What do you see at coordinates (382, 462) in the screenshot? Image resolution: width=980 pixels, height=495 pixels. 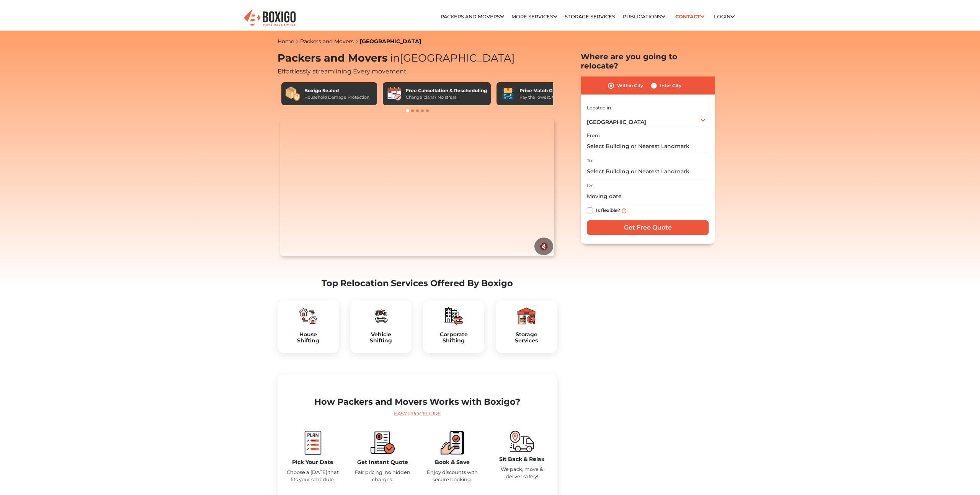 I see `h5: Get Instant Quote` at bounding box center [382, 462].